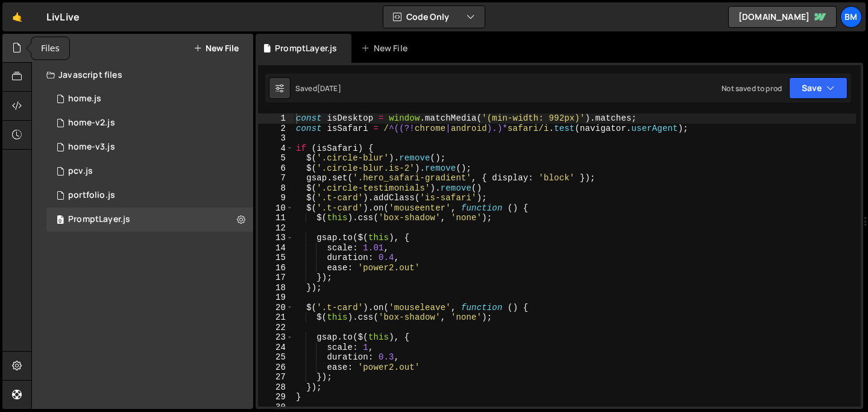 The width and height of the screenshot is (868, 412). What do you see at coordinates (276, 168) in the screenshot?
I see `div: 6` at bounding box center [276, 168].